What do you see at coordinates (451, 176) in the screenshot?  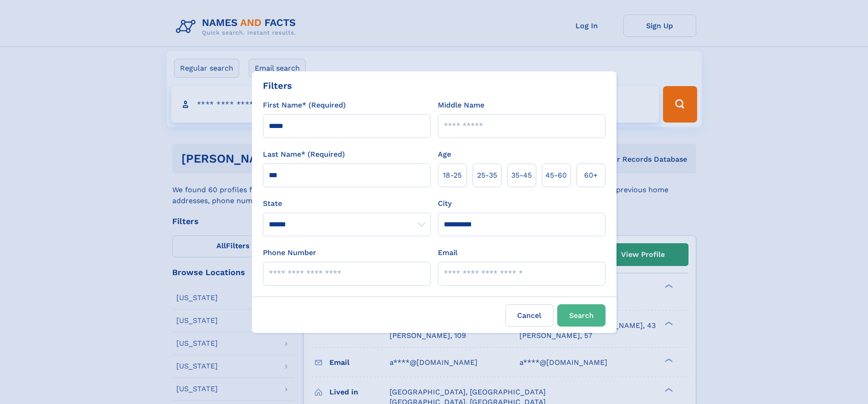 I see `span: 18‑25` at bounding box center [451, 176].